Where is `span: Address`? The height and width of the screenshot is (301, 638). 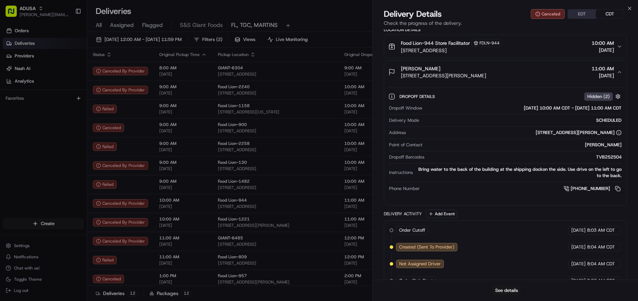
span: Address is located at coordinates (398, 132).